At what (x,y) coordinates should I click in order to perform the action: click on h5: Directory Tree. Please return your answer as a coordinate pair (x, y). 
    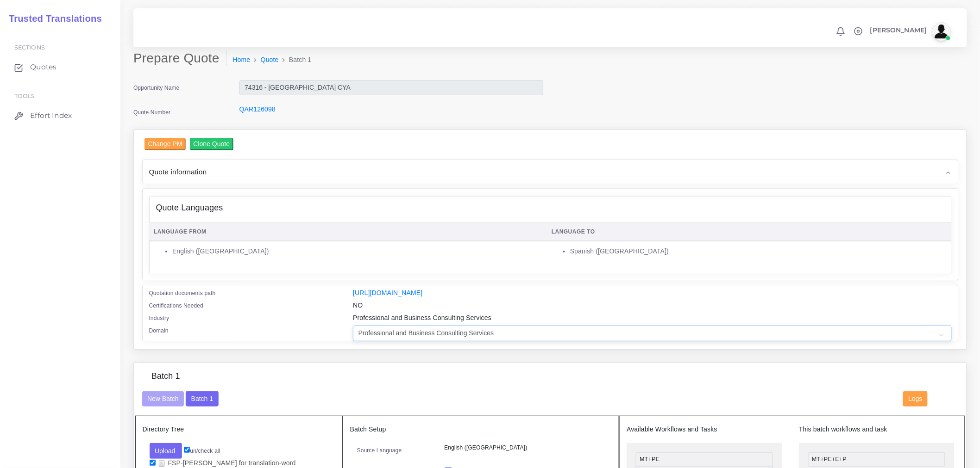
    Looking at the image, I should click on (239, 429).